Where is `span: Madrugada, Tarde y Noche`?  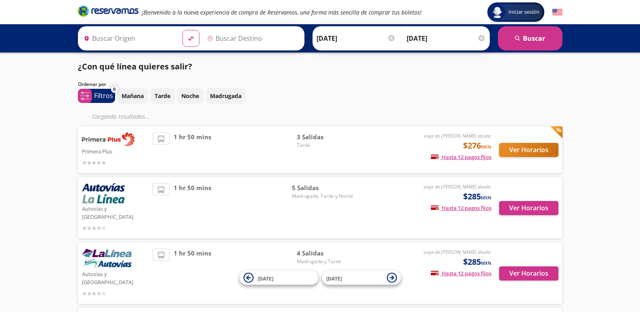
span: Madrugada, Tarde y Noche is located at coordinates (323, 196).